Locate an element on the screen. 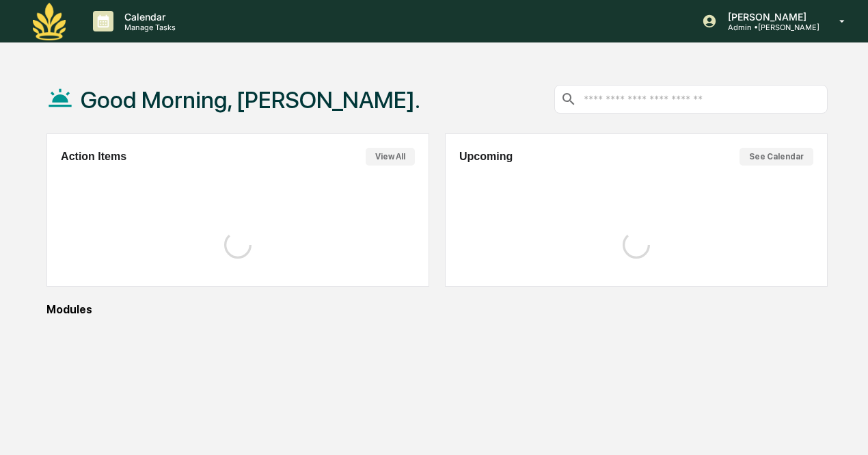 The width and height of the screenshot is (868, 455). p: Calendar is located at coordinates (147, 17).